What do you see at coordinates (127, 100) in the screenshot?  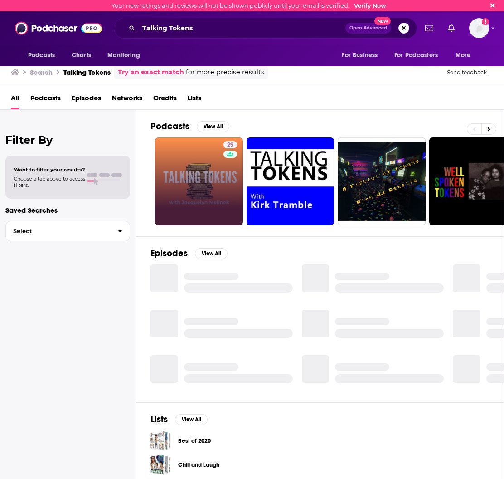 I see `a: Networks` at bounding box center [127, 100].